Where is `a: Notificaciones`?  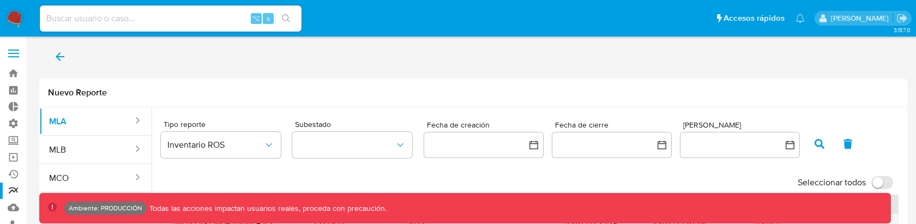 a: Notificaciones is located at coordinates (800, 18).